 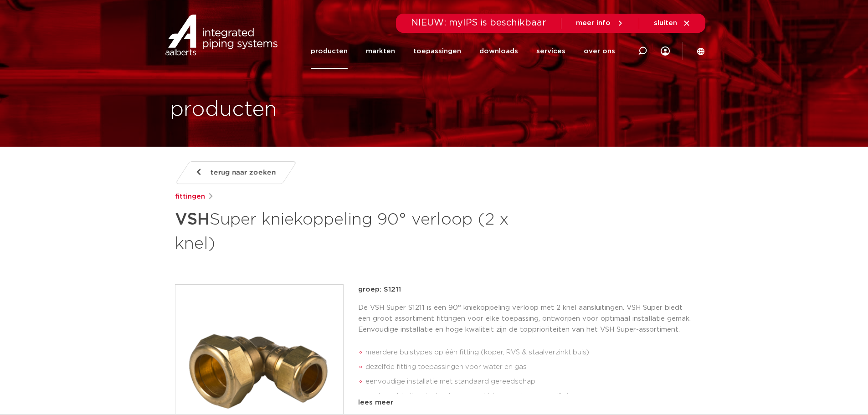 What do you see at coordinates (243, 173) in the screenshot?
I see `span: terug naar zoeken` at bounding box center [243, 173].